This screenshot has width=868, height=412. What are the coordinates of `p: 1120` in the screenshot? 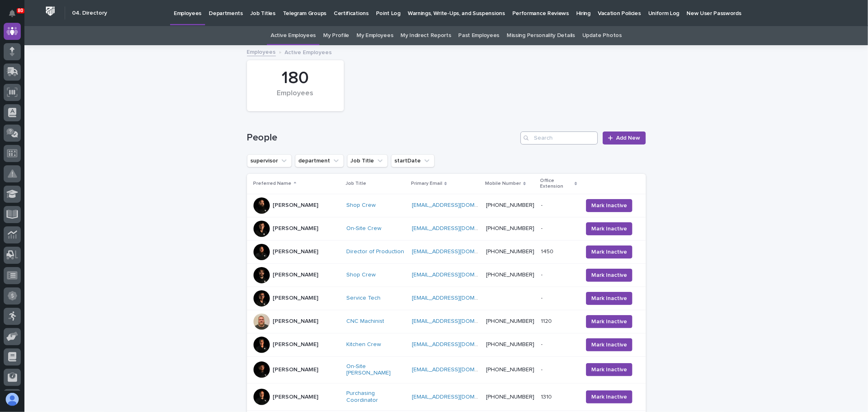 It's located at (547, 320).